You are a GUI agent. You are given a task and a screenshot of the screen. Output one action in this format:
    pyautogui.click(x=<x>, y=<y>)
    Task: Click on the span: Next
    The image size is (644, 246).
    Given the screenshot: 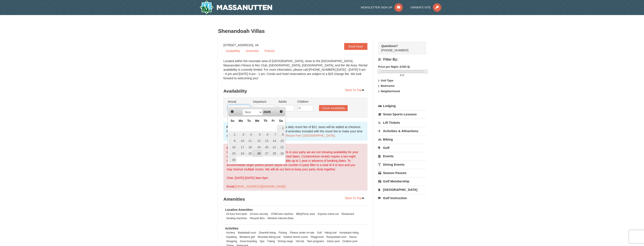 What is the action you would take?
    pyautogui.click(x=281, y=111)
    